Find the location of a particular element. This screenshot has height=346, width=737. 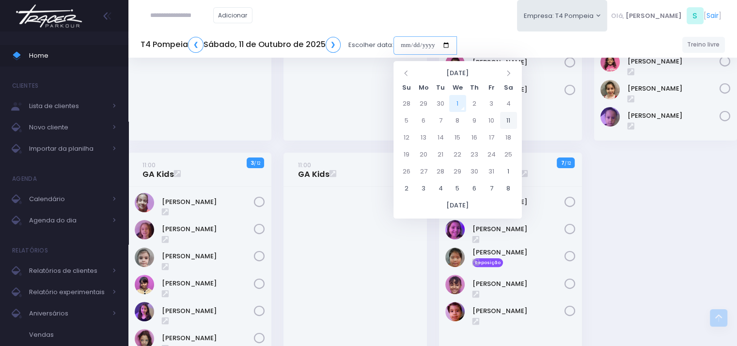

span: Agenda do dia is located at coordinates (68, 220).